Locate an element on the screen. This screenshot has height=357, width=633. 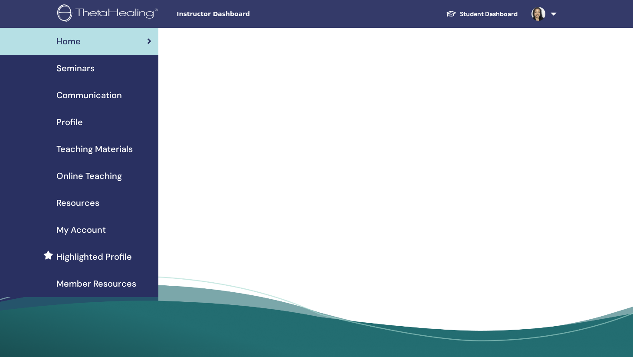
img: default.jpg is located at coordinates (539, 14).